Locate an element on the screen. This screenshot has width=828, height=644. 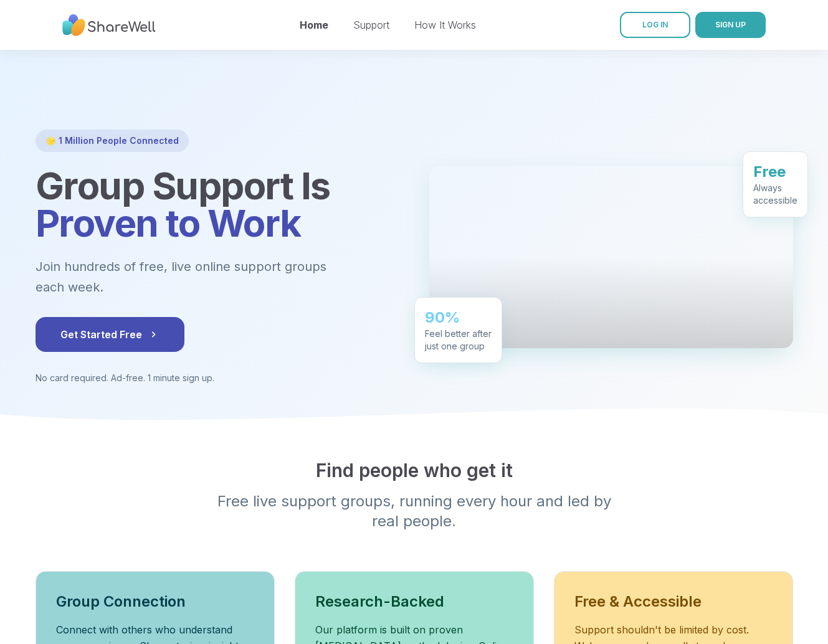
span: Get Started Free is located at coordinates (110, 335).